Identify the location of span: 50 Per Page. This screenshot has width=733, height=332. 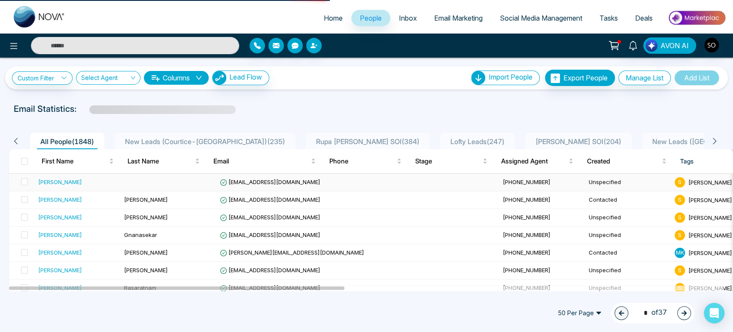
(580, 313).